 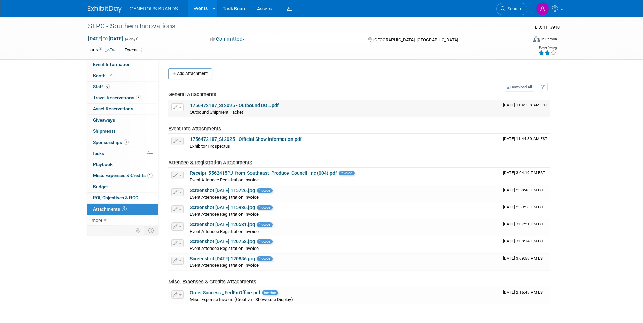 I want to click on span: Misc. Expenses & Credits Attachments, so click(x=212, y=282).